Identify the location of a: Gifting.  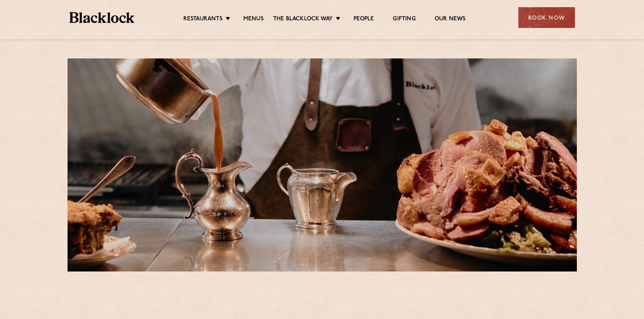
(404, 20).